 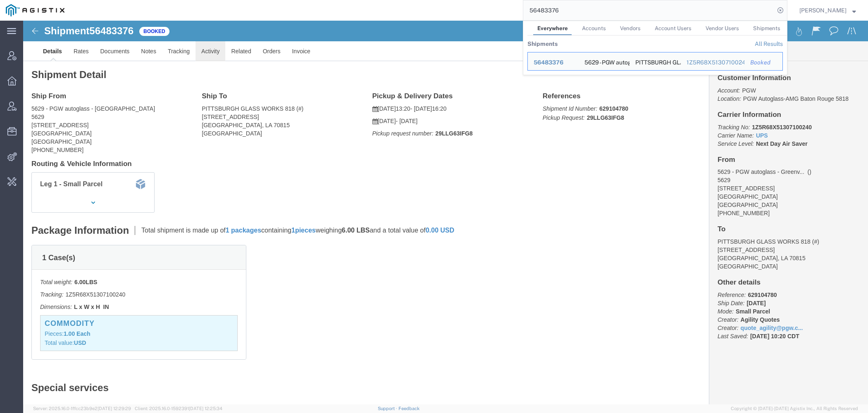 I want to click on div: Booked, so click(x=763, y=62).